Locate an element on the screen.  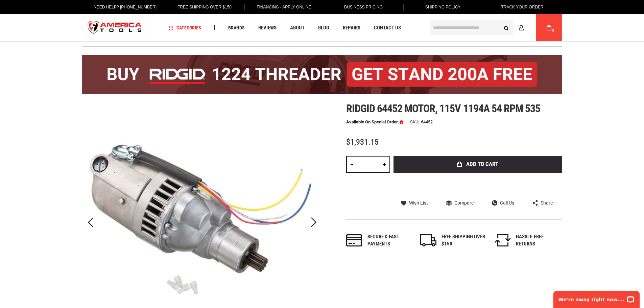
a: Categories is located at coordinates (185, 28).